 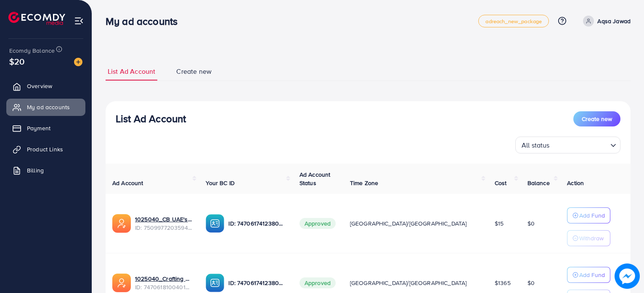 What do you see at coordinates (39, 86) in the screenshot?
I see `span: Overview` at bounding box center [39, 86].